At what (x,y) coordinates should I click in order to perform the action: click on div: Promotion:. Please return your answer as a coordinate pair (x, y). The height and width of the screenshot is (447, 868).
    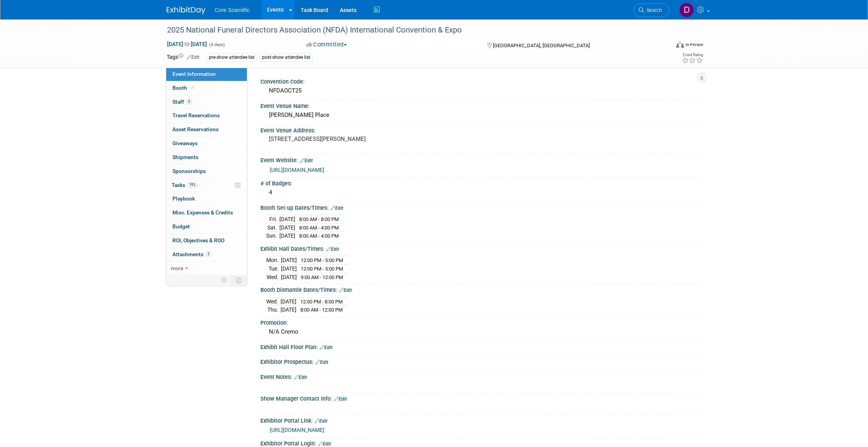
    Looking at the image, I should click on (481, 321).